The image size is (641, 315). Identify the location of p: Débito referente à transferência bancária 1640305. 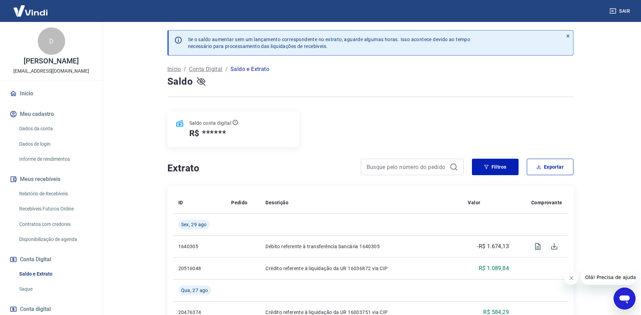
(361, 247).